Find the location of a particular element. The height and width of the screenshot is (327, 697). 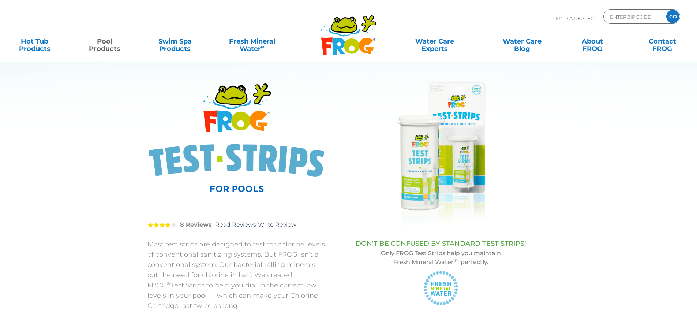

strong: 8 Reviews is located at coordinates (196, 224).